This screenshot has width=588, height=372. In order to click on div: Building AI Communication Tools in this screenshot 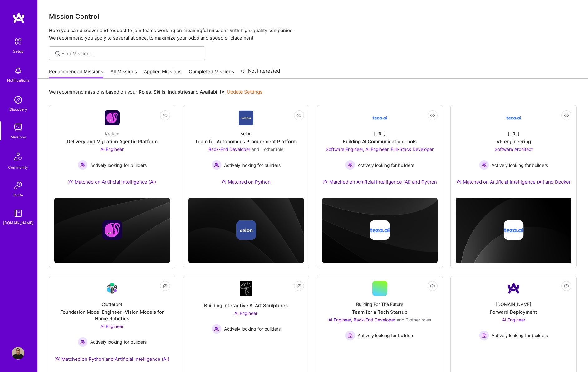, I will do `click(380, 141)`.